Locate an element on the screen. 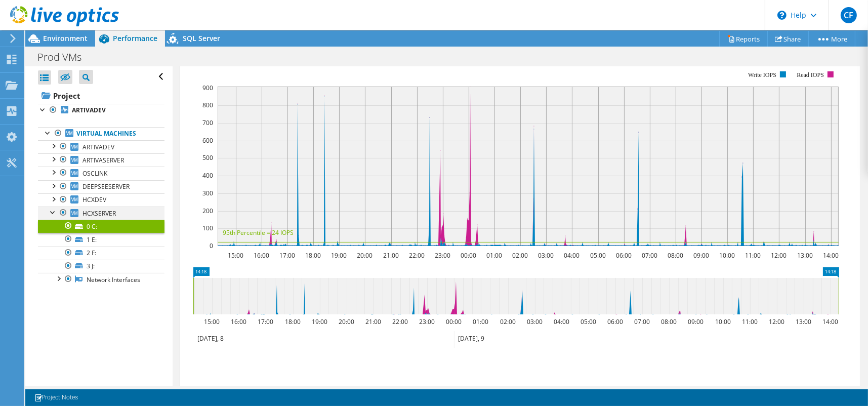  span: DEEPSEESERVER is located at coordinates (106, 186).